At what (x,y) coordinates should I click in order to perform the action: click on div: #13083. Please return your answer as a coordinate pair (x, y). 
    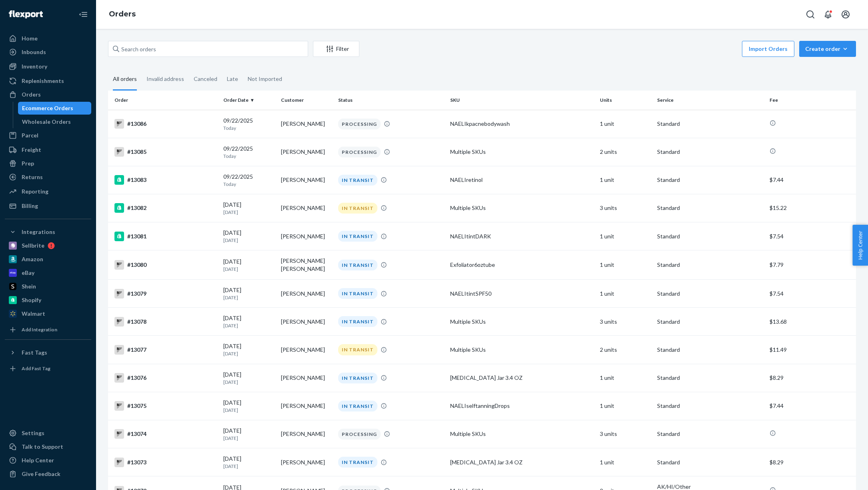
    Looking at the image, I should click on (166, 180).